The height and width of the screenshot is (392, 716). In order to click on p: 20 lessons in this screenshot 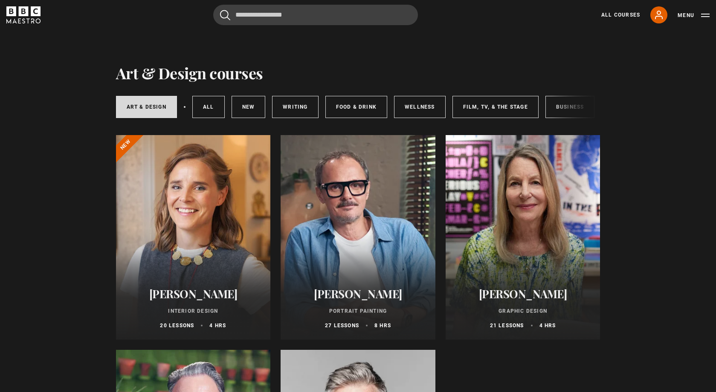, I will do `click(177, 326)`.